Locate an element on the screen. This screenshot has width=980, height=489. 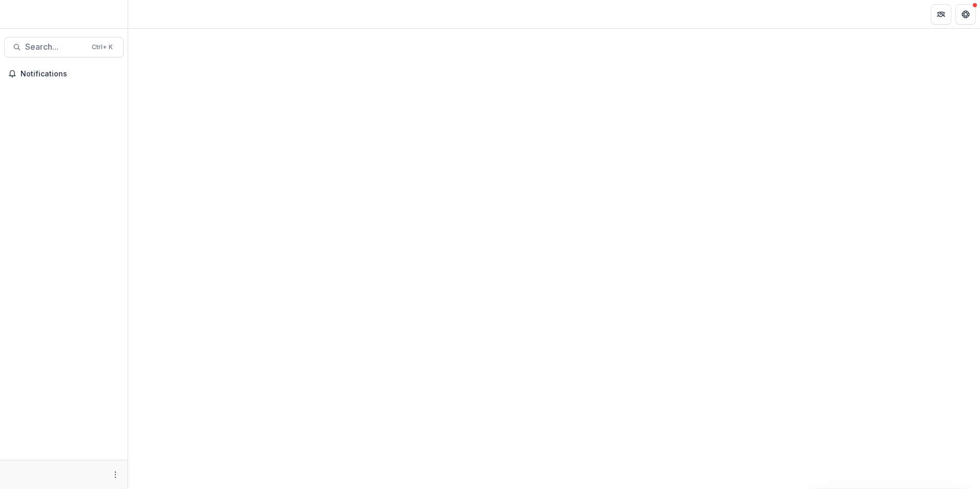
div: Ctrl + K is located at coordinates (102, 47).